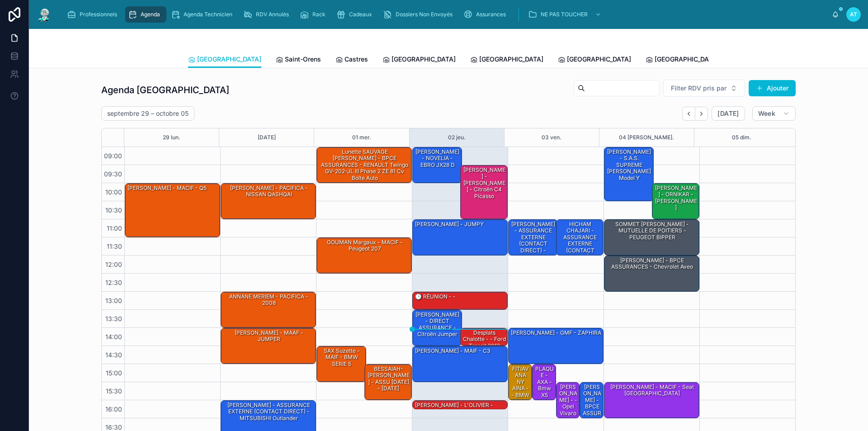 Image resolution: width=868 pixels, height=431 pixels. I want to click on a: Castres, so click(352, 60).